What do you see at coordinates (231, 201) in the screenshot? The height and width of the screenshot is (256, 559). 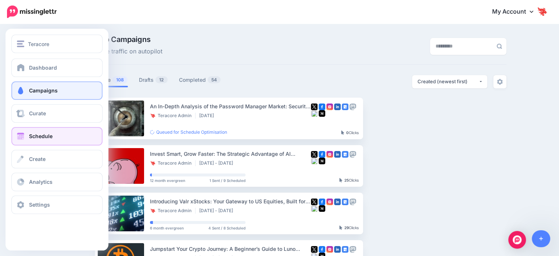 I see `div: Introducing Valr xStocks: Your Gateway to US Equities, Built for the Modern Investor` at bounding box center [231, 201].